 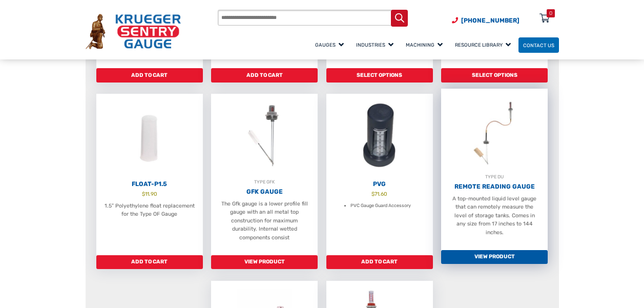 I want to click on li: PVC Gauge Guard Accessory, so click(x=381, y=206).